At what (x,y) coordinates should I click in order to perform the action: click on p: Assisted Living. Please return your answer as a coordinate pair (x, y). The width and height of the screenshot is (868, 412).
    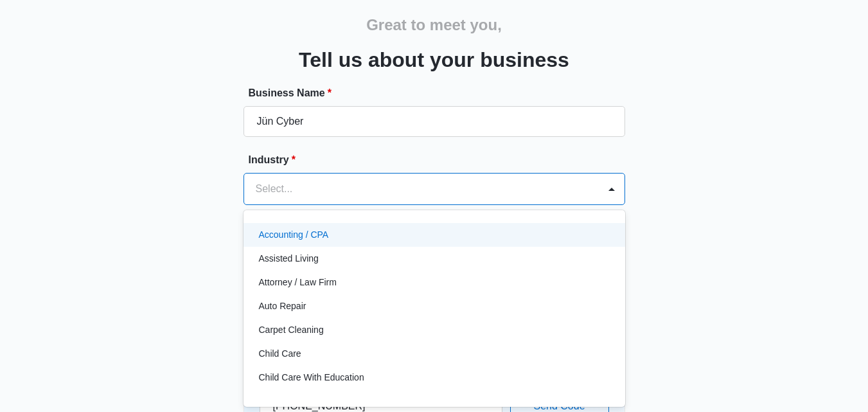
    Looking at the image, I should click on (288, 258).